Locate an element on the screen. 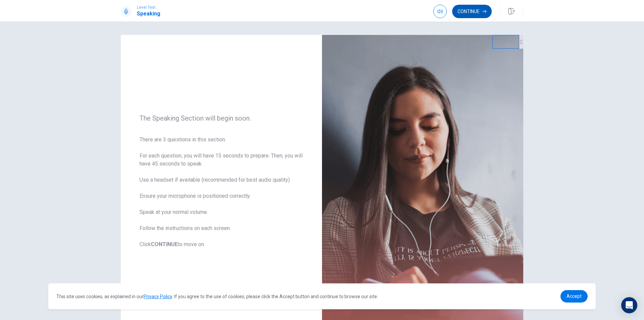 The width and height of the screenshot is (644, 320). a: dismiss cookie message is located at coordinates (574, 296).